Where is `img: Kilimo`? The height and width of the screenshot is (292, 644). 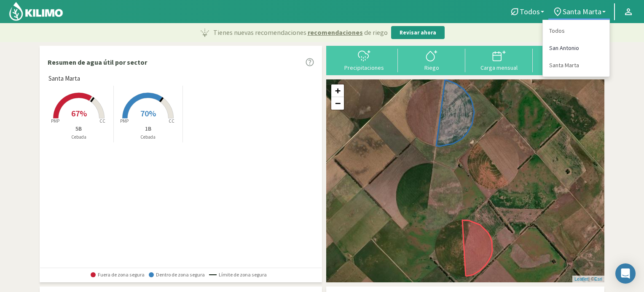 img: Kilimo is located at coordinates (35, 12).